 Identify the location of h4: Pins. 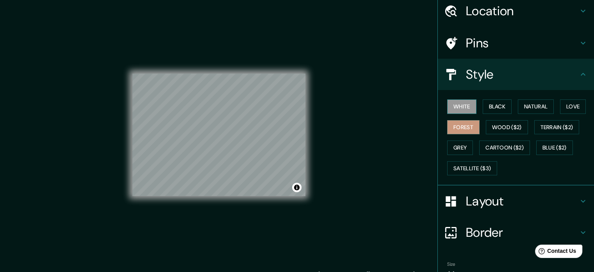
(523, 43).